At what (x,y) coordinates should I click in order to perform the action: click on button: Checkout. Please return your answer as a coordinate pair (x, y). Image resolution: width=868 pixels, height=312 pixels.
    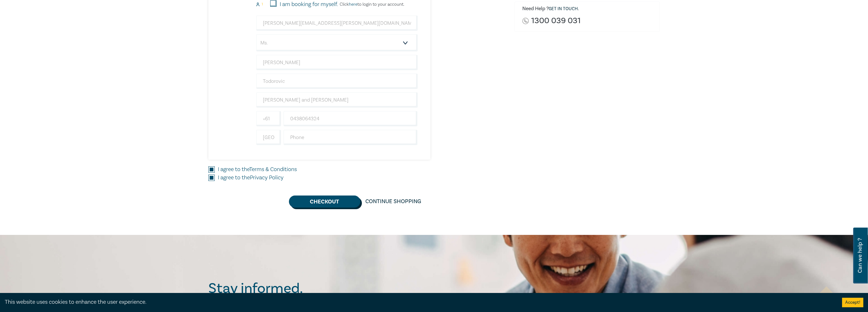
    Looking at the image, I should click on (324, 202).